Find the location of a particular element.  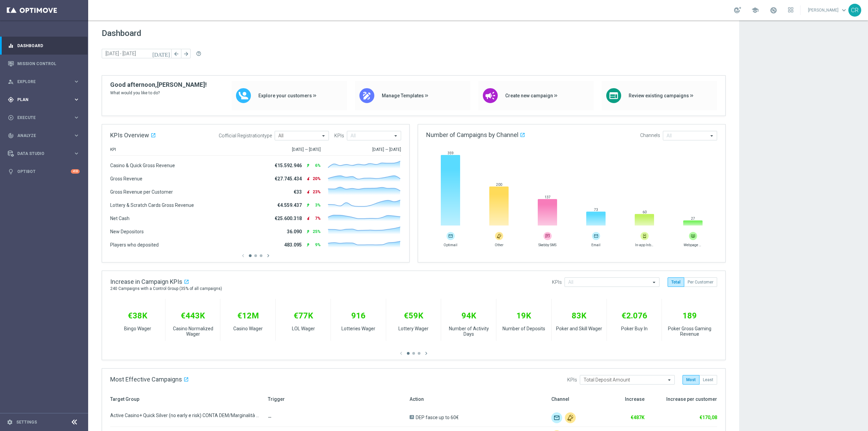

button: play_circle_outline Execute keyboard_arrow_right is located at coordinates (44, 117).